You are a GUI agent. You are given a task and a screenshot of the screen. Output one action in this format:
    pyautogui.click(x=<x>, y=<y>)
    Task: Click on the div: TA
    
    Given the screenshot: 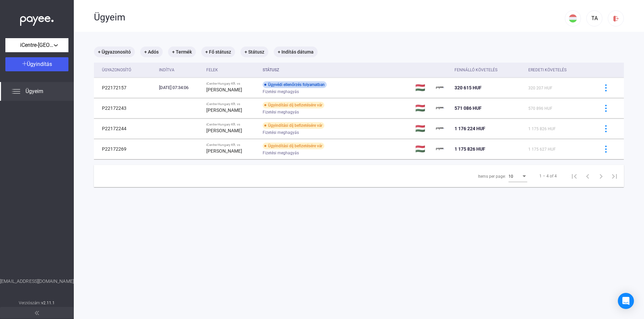 What is the action you would take?
    pyautogui.click(x=594, y=18)
    